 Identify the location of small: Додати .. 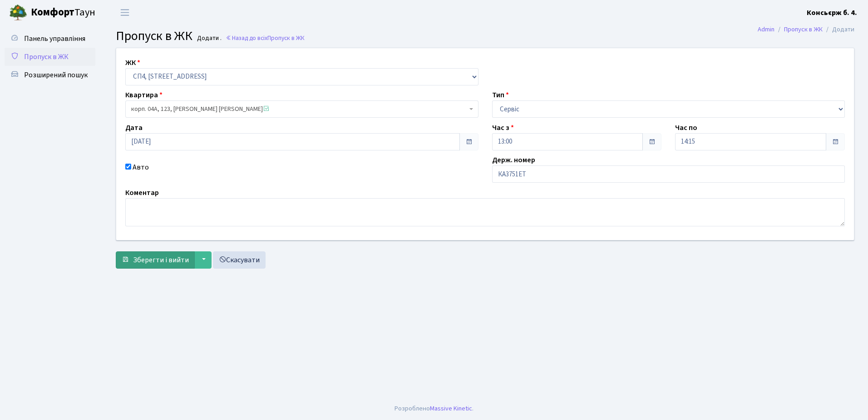
(209, 38).